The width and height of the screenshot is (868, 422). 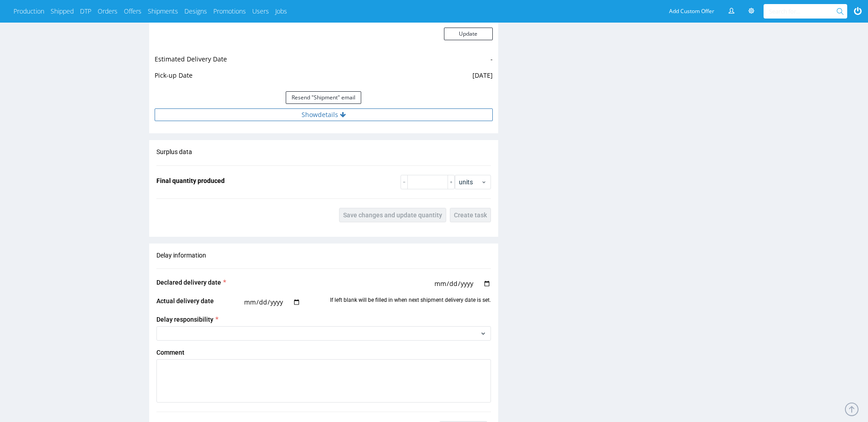 I want to click on span: Final quantity produced, so click(x=190, y=180).